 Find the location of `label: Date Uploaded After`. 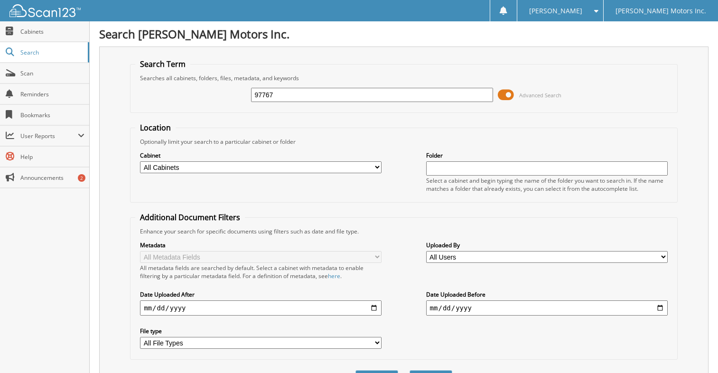

label: Date Uploaded After is located at coordinates (261, 294).